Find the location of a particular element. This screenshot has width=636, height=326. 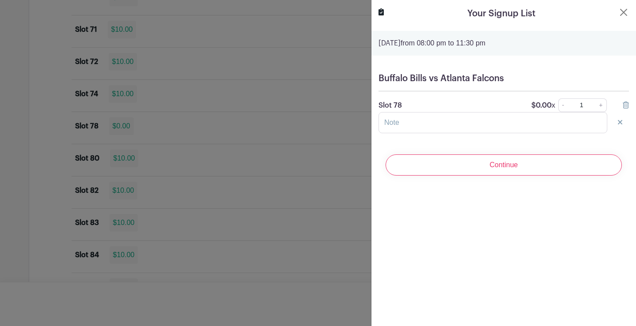

h5: Buffalo Bills vs Atlanta Falcons is located at coordinates (503, 79).